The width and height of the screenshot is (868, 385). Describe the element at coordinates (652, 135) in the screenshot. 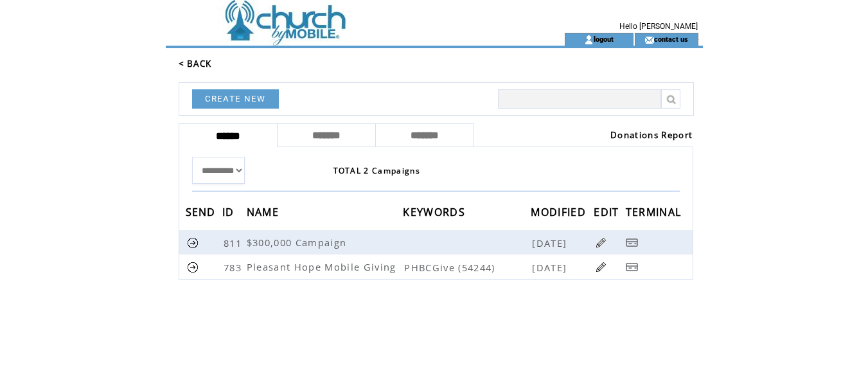

I see `a: Donations Report` at that location.